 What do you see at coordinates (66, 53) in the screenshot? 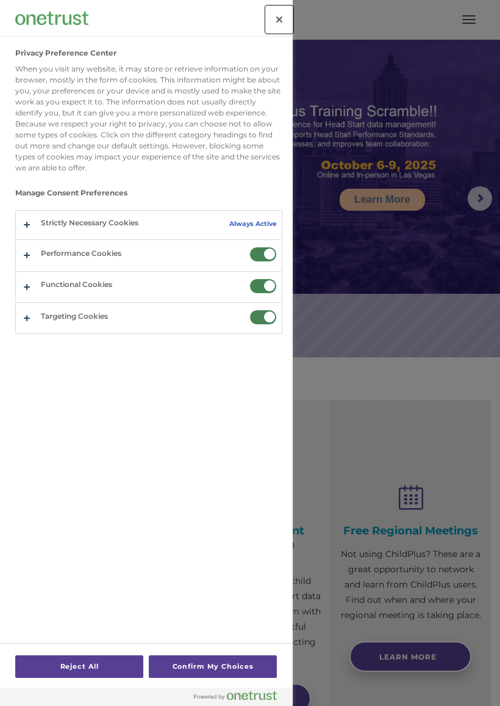
I see `h2: Privacy Preference Center` at bounding box center [66, 53].